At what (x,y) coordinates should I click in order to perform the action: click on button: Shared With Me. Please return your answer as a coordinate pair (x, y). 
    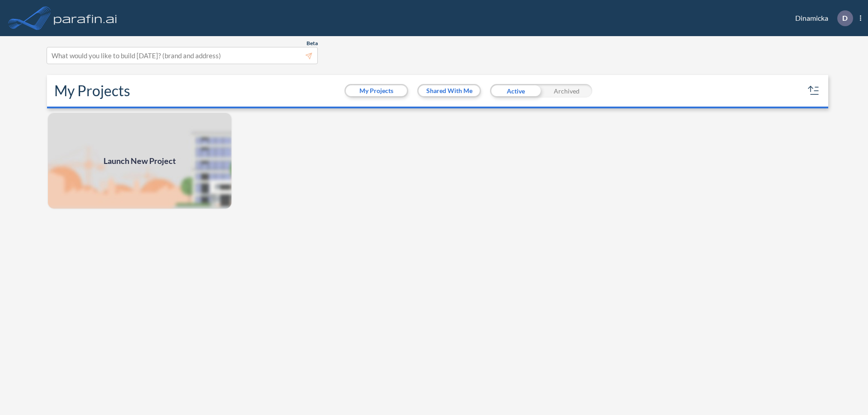
    Looking at the image, I should click on (449, 91).